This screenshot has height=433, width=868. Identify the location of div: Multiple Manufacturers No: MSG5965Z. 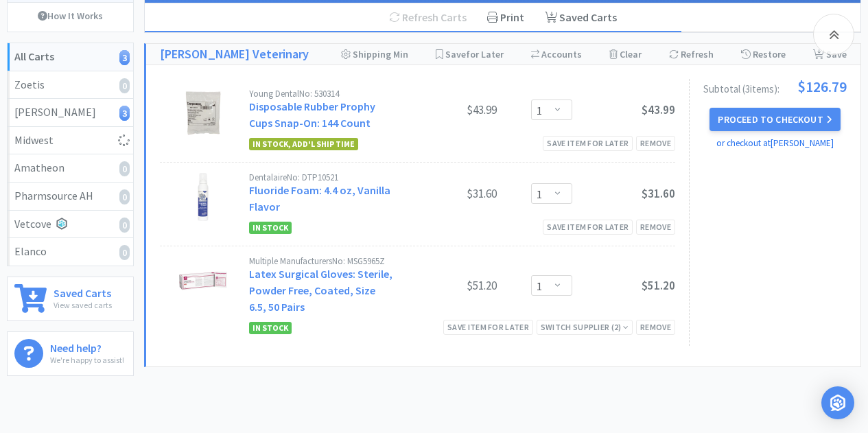
(321, 261).